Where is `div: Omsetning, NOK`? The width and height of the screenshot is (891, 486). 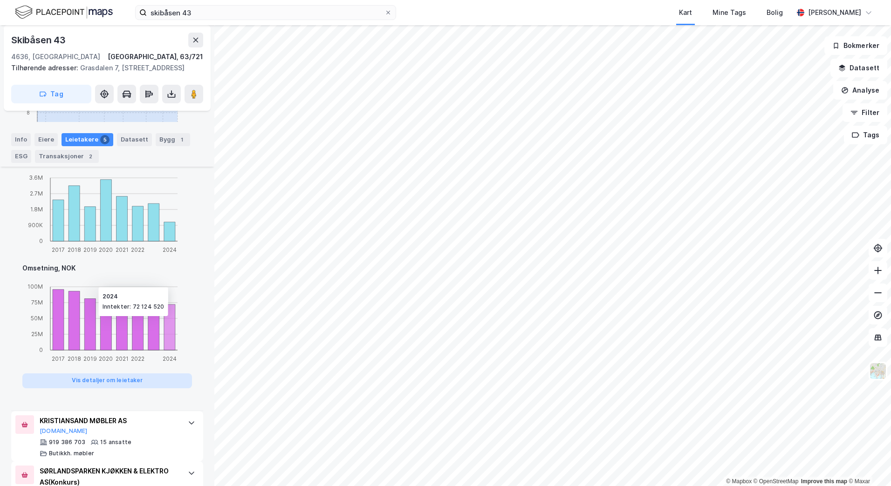
div: Omsetning, NOK is located at coordinates (107, 268).